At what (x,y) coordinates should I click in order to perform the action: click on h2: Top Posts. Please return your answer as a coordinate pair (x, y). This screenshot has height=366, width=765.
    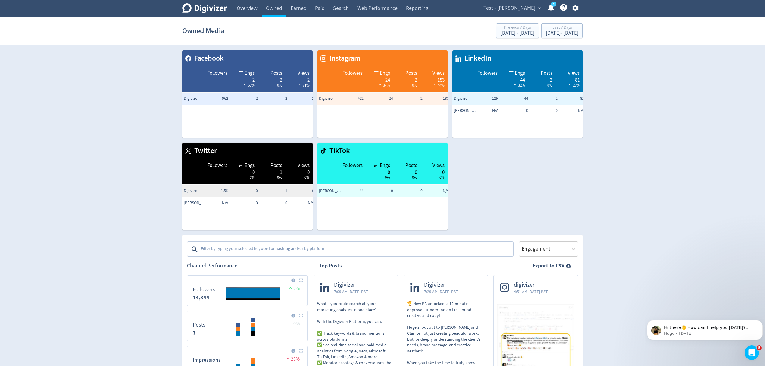
    Looking at the image, I should click on (330, 265).